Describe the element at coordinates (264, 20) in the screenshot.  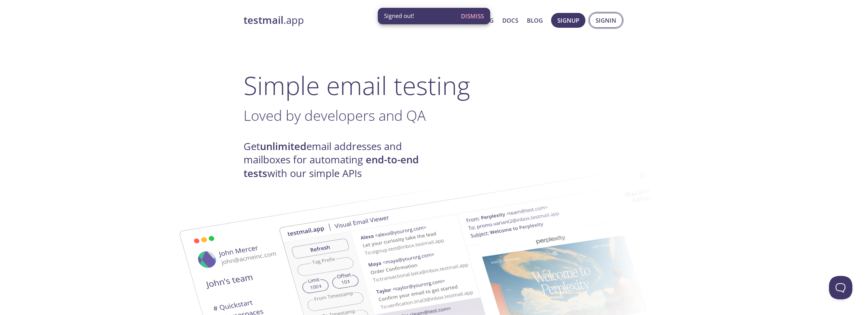
I see `strong: testmail` at that location.